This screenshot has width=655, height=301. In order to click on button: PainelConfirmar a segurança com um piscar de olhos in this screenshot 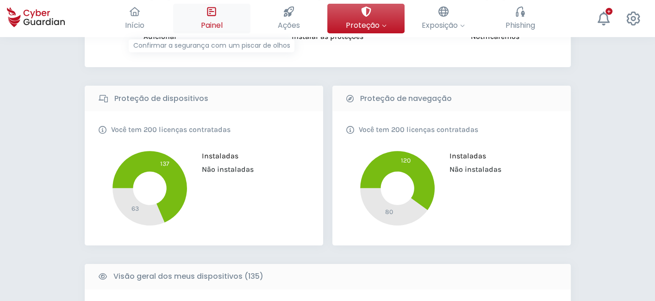, I will do `click(212, 19)`.